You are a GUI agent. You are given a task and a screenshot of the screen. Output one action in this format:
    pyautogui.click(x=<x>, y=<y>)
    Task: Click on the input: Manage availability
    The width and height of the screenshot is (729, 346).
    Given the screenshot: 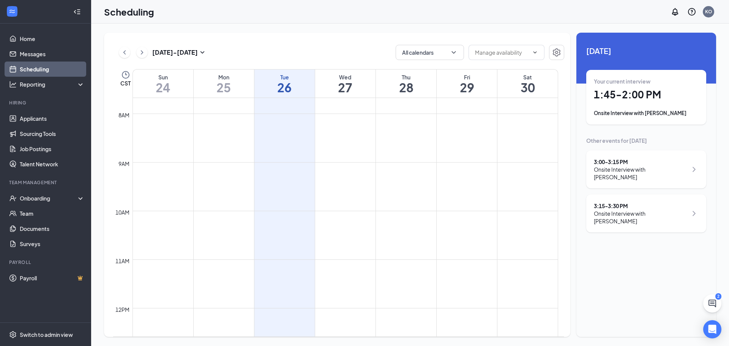 What is the action you would take?
    pyautogui.click(x=502, y=52)
    